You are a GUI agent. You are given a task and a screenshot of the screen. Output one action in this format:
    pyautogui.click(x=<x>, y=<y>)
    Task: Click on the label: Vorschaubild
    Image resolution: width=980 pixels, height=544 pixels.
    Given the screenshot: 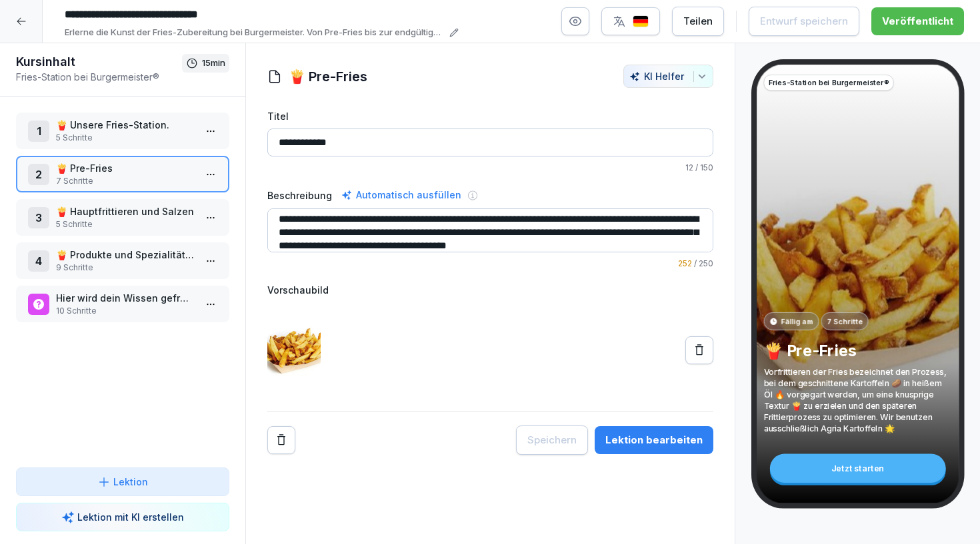 What is the action you would take?
    pyautogui.click(x=490, y=290)
    